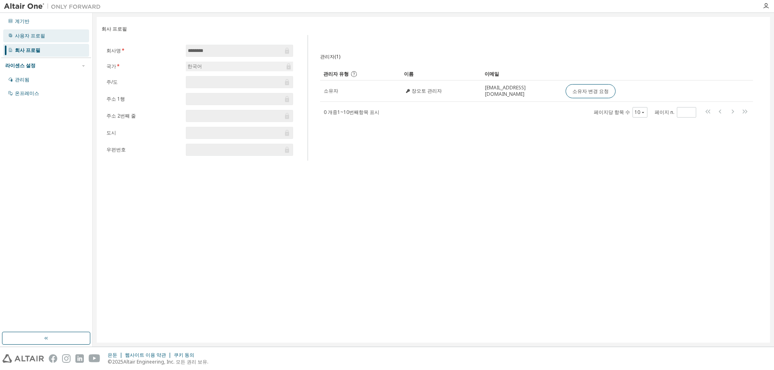 The height and width of the screenshot is (370, 774). Describe the element at coordinates (20, 65) in the screenshot. I see `font: 라이센스 설정` at that location.